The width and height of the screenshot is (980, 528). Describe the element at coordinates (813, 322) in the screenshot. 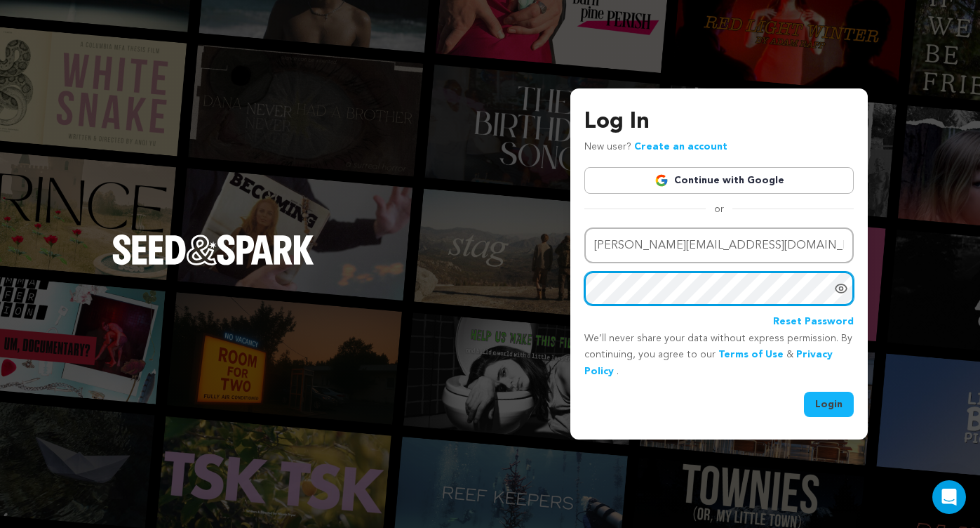

I see `a: Reset Password` at that location.